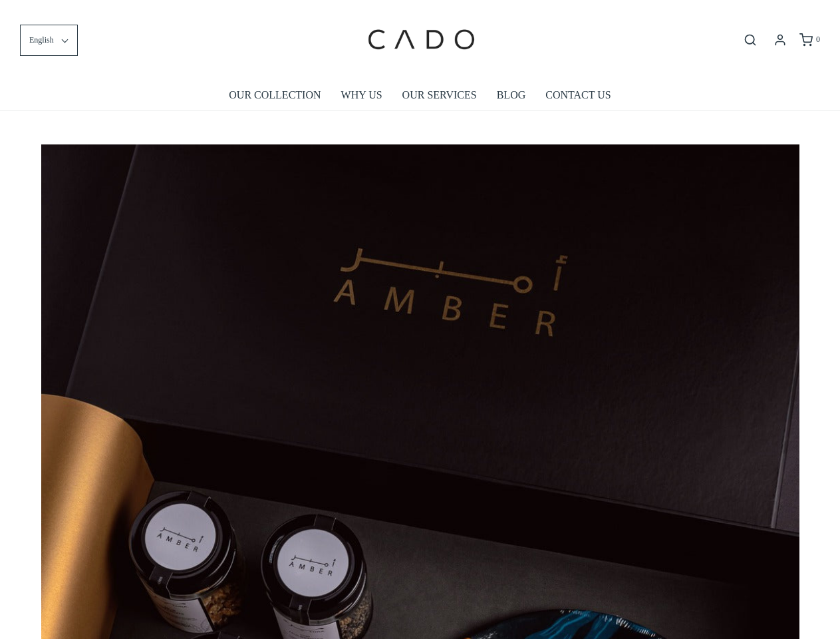  What do you see at coordinates (420, 40) in the screenshot?
I see `img: cadogifting` at bounding box center [420, 40].